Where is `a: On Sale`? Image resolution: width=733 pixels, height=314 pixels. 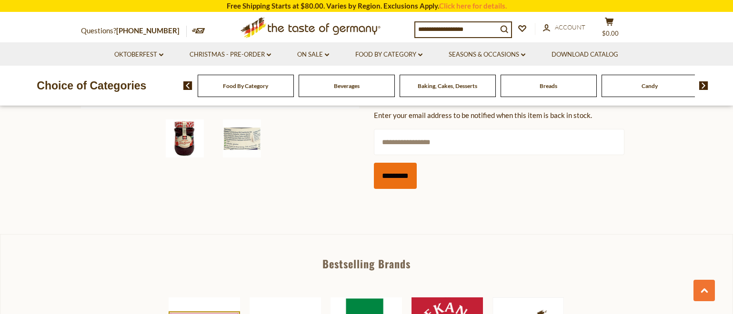 a: On Sale is located at coordinates (313, 55).